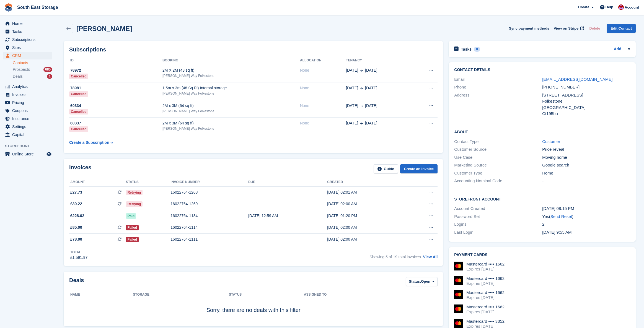 This screenshot has height=328, width=644. Describe the element at coordinates (266, 295) in the screenshot. I see `th: Status` at that location.